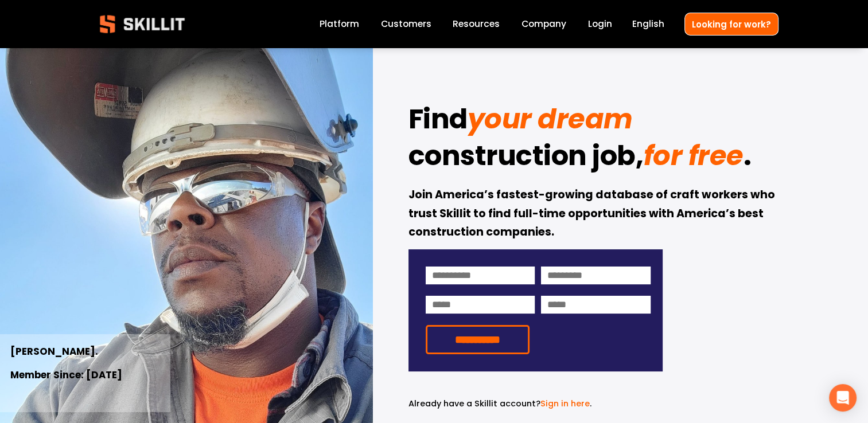 This screenshot has width=868, height=423. I want to click on img: Skillit, so click(143, 24).